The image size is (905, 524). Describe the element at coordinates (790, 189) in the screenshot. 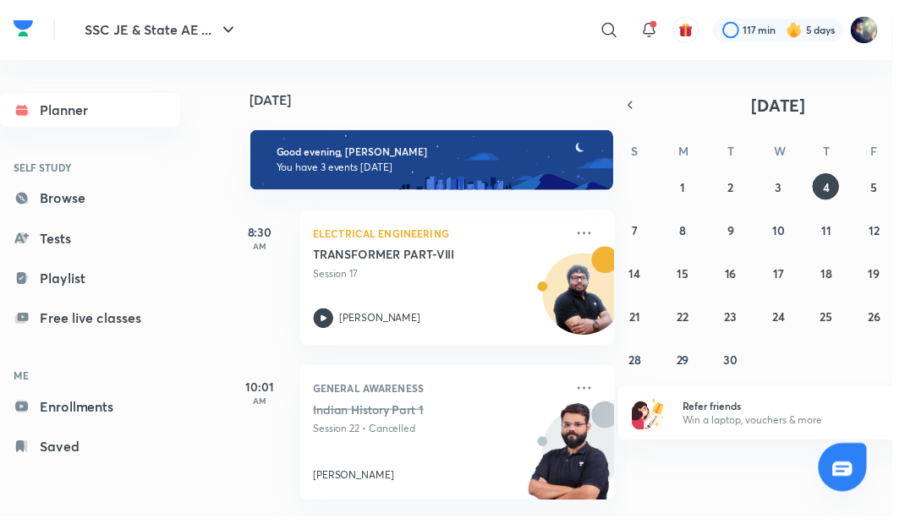

I see `abbr: September 3, 2025` at that location.